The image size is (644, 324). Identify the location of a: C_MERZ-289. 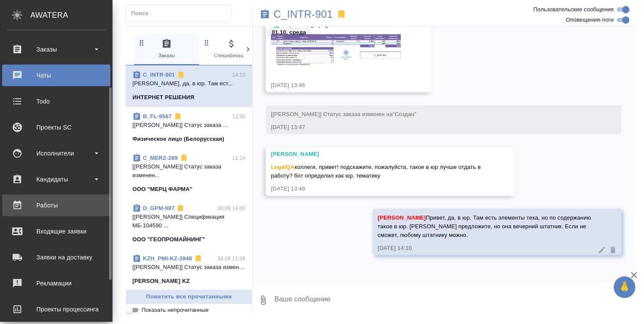
(160, 158).